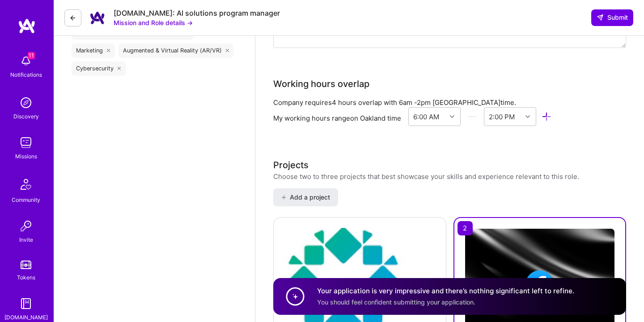 This screenshot has width=644, height=322. Describe the element at coordinates (26, 304) in the screenshot. I see `img: guide book` at that location.